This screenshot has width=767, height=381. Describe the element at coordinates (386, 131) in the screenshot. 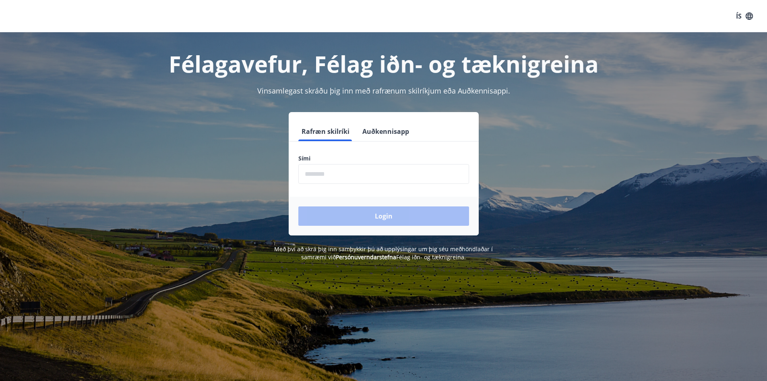

I see `button: Auðkennisapp` at that location.